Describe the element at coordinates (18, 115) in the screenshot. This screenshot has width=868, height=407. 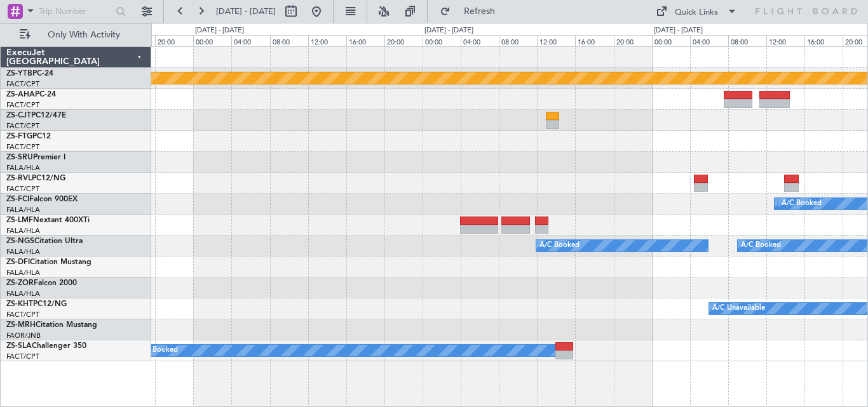
I see `span: ZS-CJT` at that location.